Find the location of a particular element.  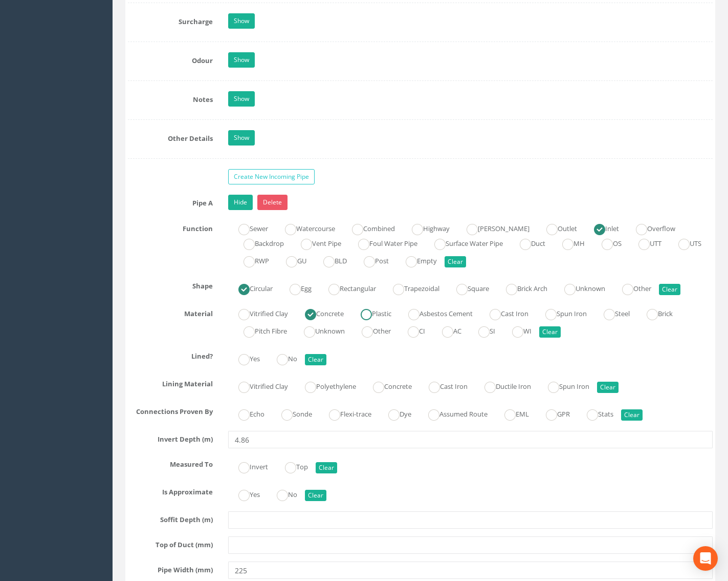

label: Sonde is located at coordinates (292, 413).